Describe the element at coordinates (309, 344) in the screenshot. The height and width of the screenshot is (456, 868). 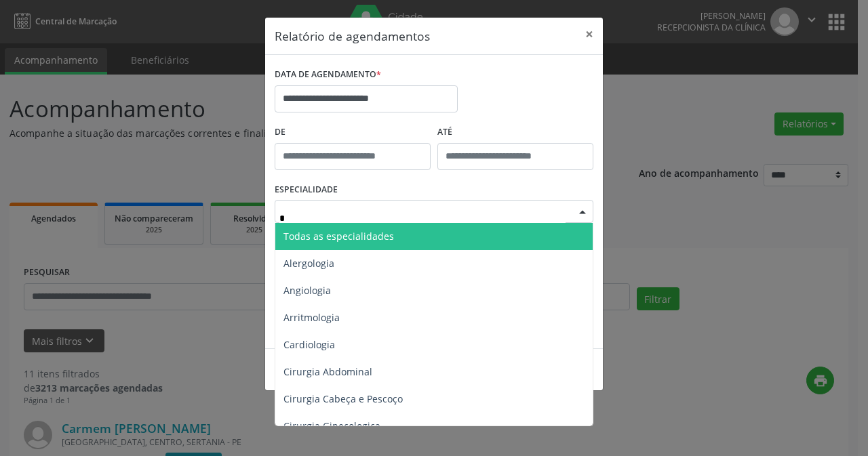
I see `span: Cardiologia` at that location.